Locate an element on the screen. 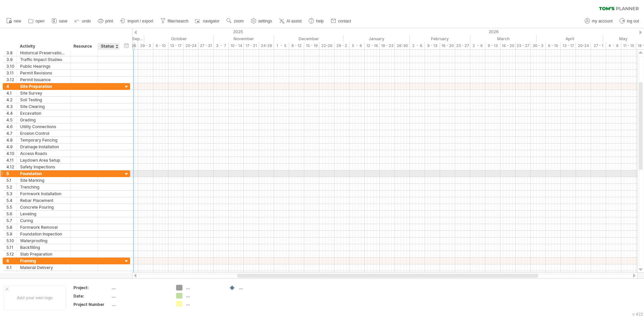 The width and height of the screenshot is (644, 317). div: Excavation is located at coordinates (43, 113).